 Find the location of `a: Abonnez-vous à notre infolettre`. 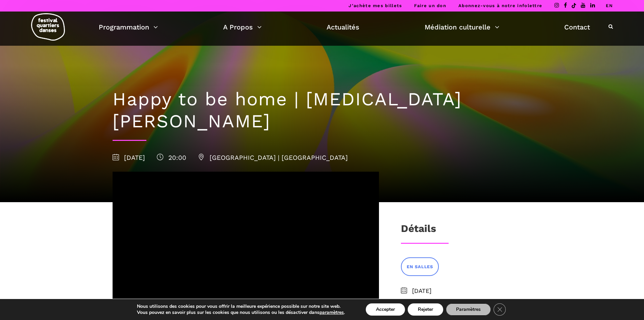

a: Abonnez-vous à notre infolettre is located at coordinates (500, 5).